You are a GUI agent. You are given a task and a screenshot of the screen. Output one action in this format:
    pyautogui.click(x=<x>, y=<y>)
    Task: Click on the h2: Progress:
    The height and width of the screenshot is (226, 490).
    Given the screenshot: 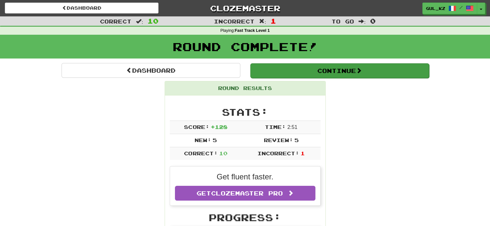 What is the action you would take?
    pyautogui.click(x=245, y=218)
    